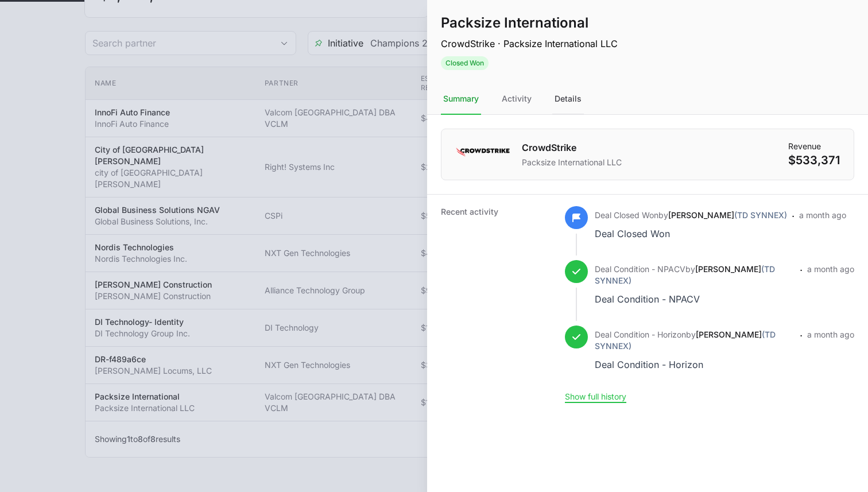 This screenshot has width=868, height=492. Describe the element at coordinates (516, 99) in the screenshot. I see `div: Activity` at that location.